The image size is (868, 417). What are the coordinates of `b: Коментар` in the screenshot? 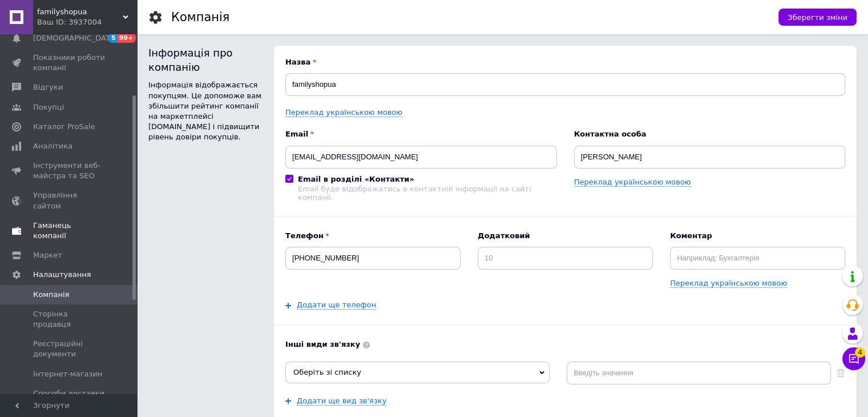 It's located at (758, 236).